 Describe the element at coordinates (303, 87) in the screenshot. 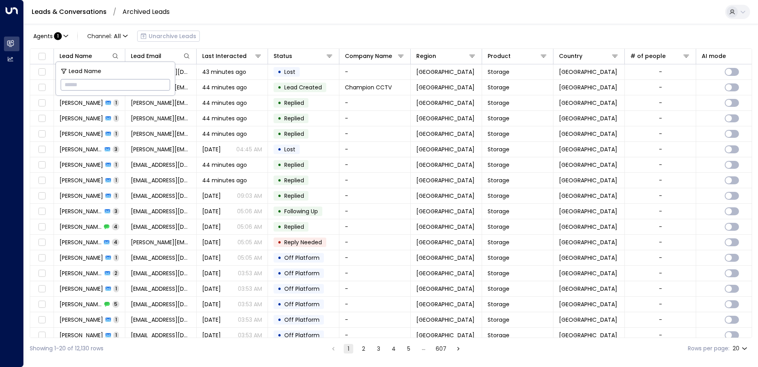

I see `span: Lead Created` at that location.